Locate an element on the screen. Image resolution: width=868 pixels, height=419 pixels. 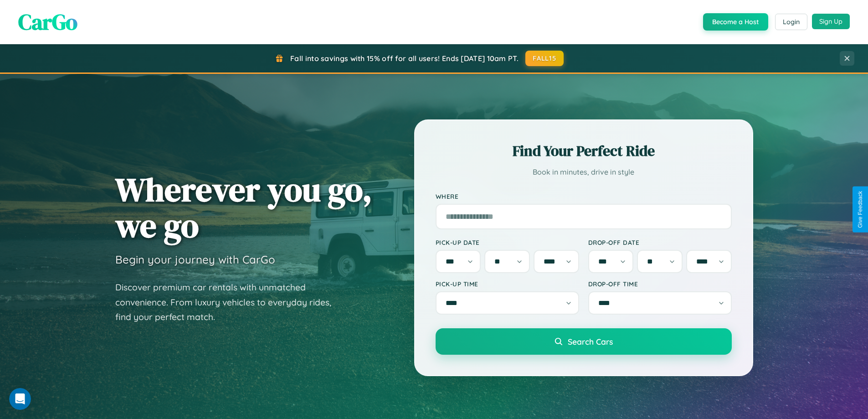
button: FALL15 is located at coordinates (544, 58).